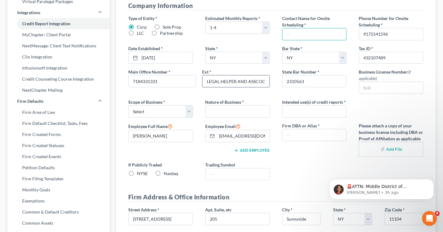  Describe the element at coordinates (62, 23) in the screenshot. I see `div: message notification from Katie, 3h ago. 🚨ATTN: Middle District of Florida The court has added a ...` at that location.